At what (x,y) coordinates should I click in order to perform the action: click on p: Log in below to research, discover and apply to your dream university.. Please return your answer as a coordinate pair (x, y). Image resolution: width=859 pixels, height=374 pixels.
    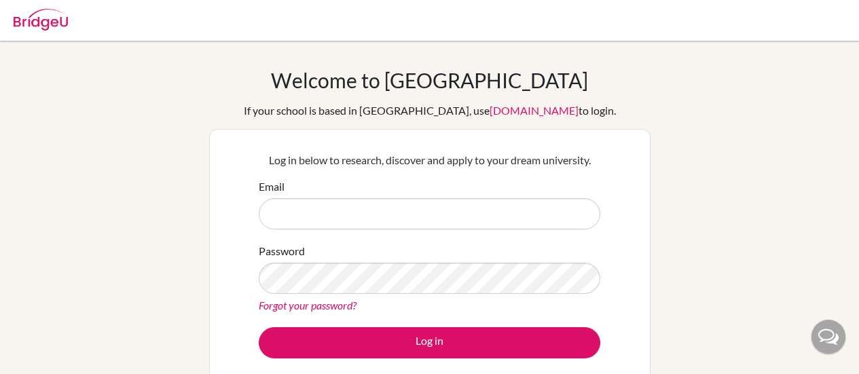
    Looking at the image, I should click on (429, 160).